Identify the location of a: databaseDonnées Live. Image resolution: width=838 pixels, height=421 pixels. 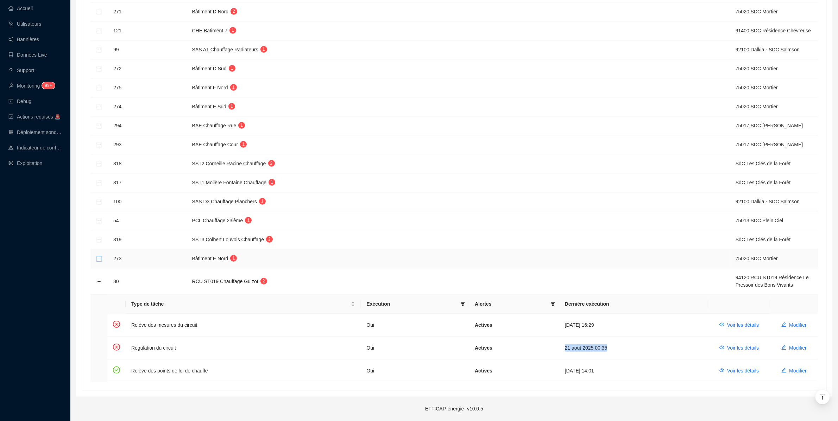
(28, 55).